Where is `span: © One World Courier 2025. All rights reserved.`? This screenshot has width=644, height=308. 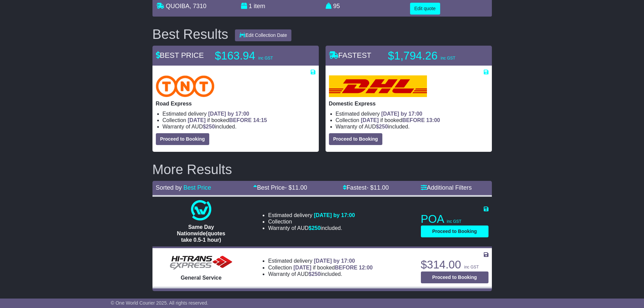 span: © One World Courier 2025. All rights reserved. is located at coordinates (159, 303).